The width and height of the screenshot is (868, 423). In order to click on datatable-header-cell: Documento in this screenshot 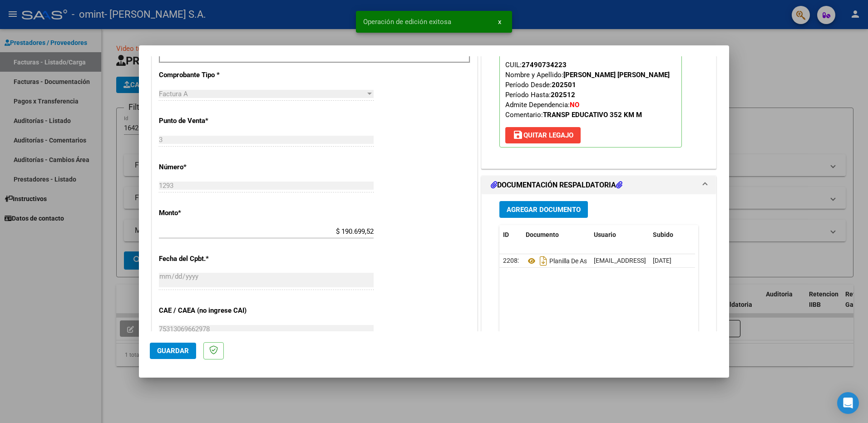, I will do `click(556, 235)`.